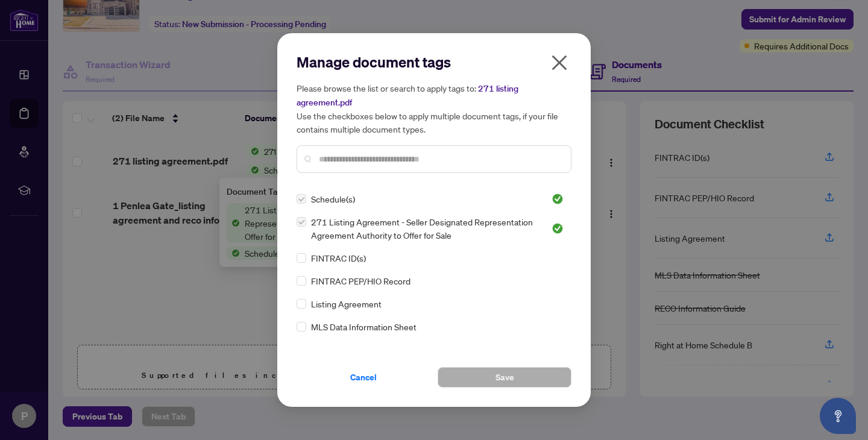 The width and height of the screenshot is (868, 440). I want to click on button: Open asap, so click(838, 416).